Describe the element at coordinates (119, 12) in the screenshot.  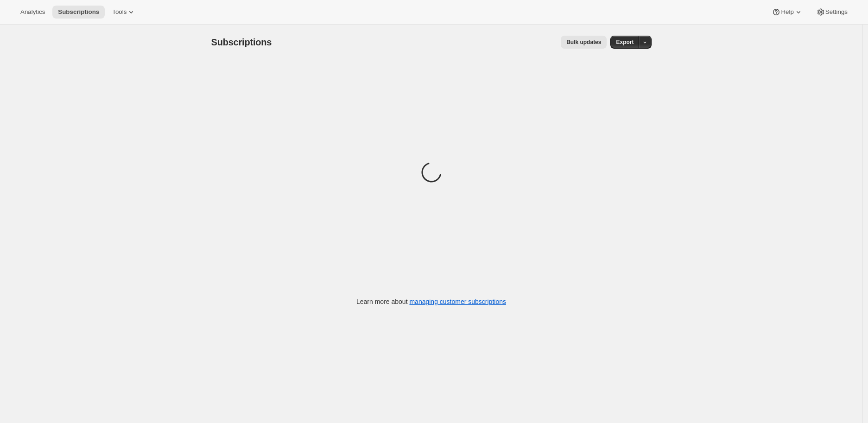
I see `span: Tools` at that location.